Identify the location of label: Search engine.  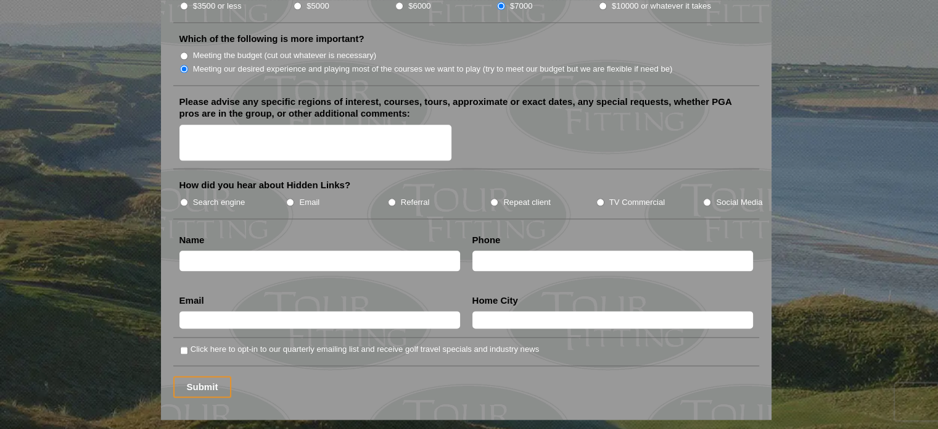
(219, 202).